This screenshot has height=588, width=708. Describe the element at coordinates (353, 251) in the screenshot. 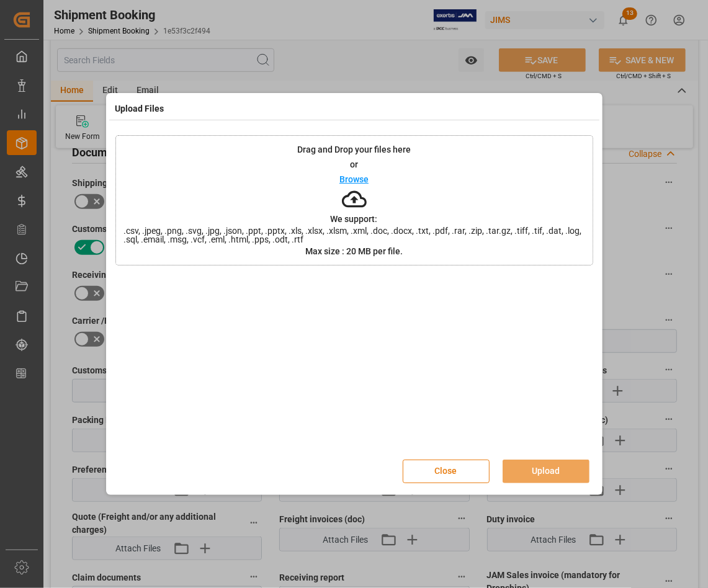

I see `p: Max size : 20 MB per file.` at that location.